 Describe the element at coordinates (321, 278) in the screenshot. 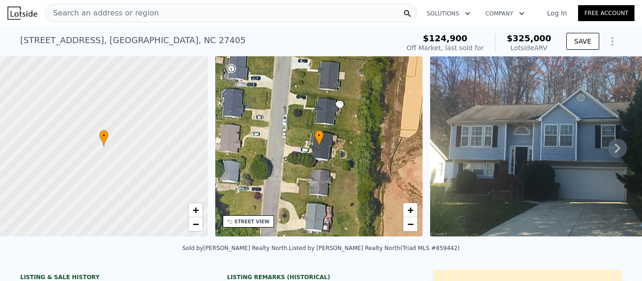

I see `div: Listing Remarks (Historical)` at that location.